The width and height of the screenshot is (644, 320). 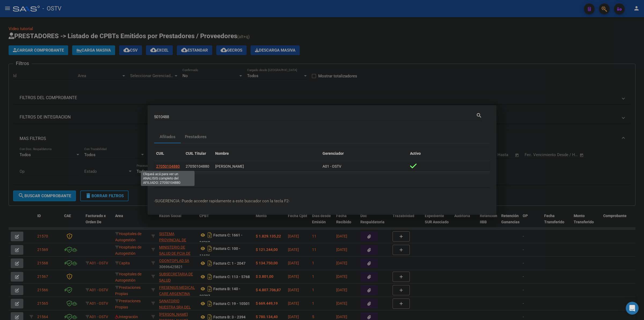 What do you see at coordinates (196, 137) in the screenshot?
I see `div: Prestadores` at bounding box center [196, 137].